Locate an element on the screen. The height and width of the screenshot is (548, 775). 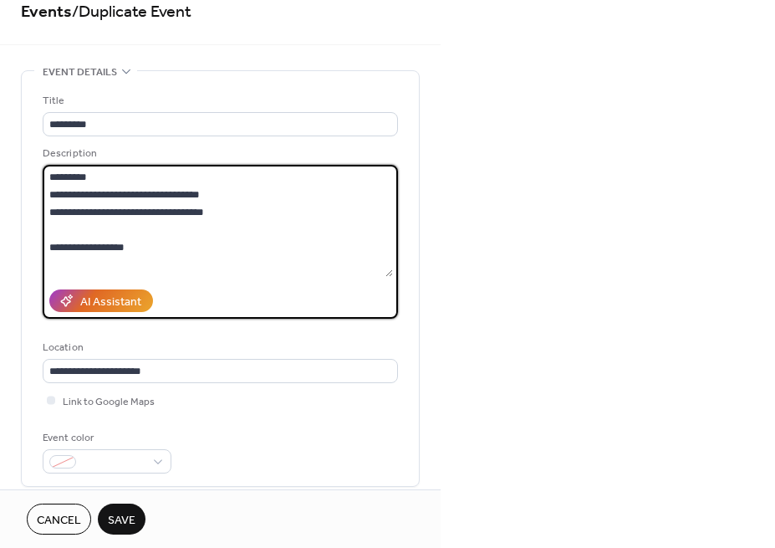
button: AI Assistant is located at coordinates (101, 300).